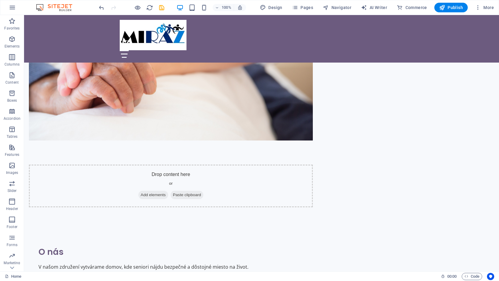 This screenshot has width=499, height=281. Describe the element at coordinates (150, 8) in the screenshot. I see `i: Reload page` at that location.